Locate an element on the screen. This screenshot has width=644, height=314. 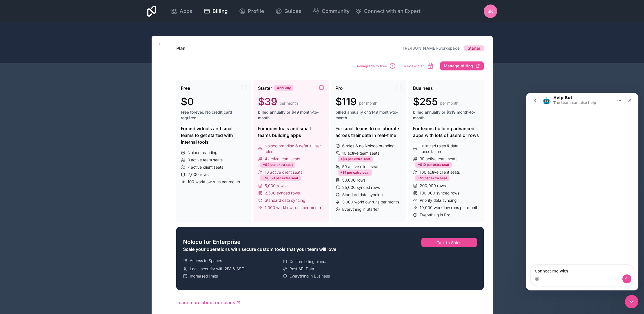
span: Noloco for Enterprise is located at coordinates (212, 242).